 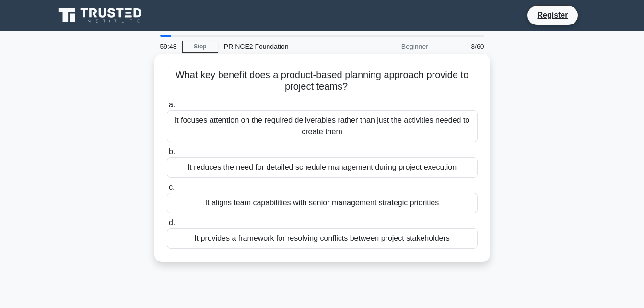 What do you see at coordinates (322, 167) in the screenshot?
I see `div: It reduces the need for detailed schedule management during project execution` at bounding box center [322, 167].